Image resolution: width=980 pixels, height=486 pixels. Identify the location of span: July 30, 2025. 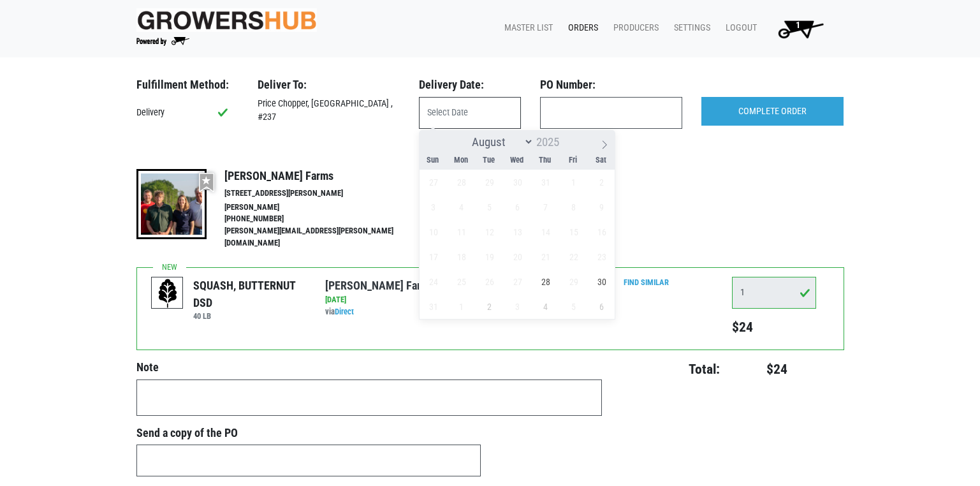
(517, 182).